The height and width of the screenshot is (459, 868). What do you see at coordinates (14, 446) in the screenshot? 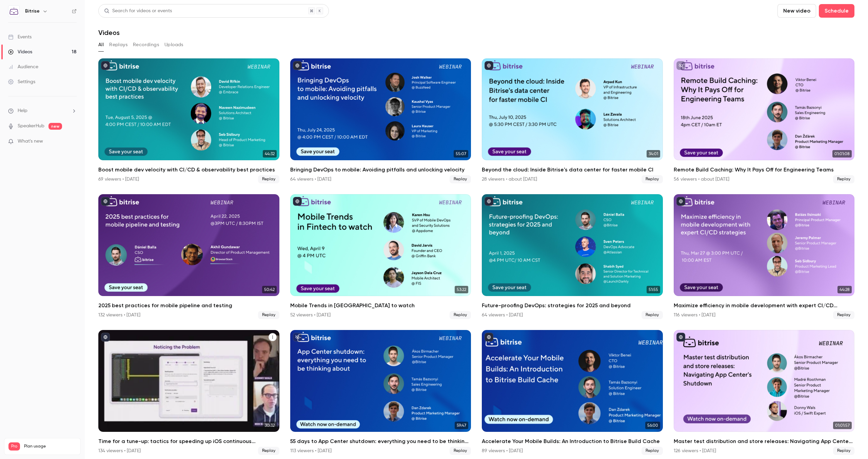
I see `span: Pro` at bounding box center [14, 446].